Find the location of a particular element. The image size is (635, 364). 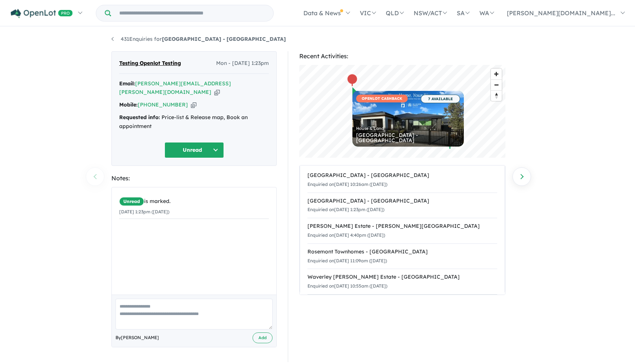

span: Zoom out is located at coordinates (496, 85).